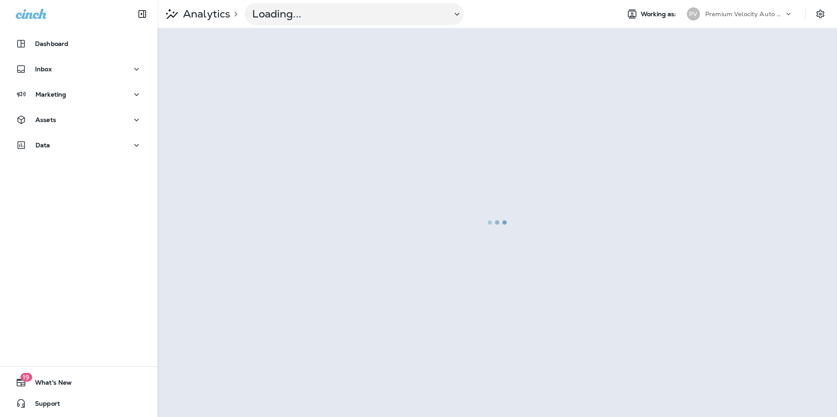 The image size is (837, 417). I want to click on p: Assets, so click(46, 120).